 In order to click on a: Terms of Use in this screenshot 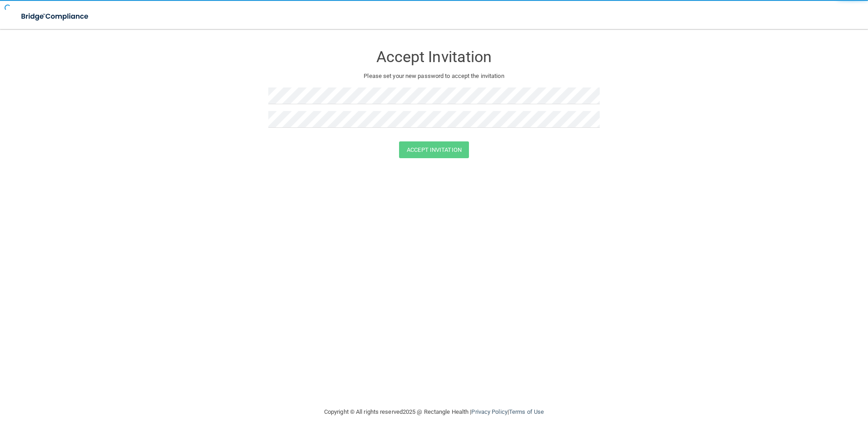, I will do `click(526, 412)`.